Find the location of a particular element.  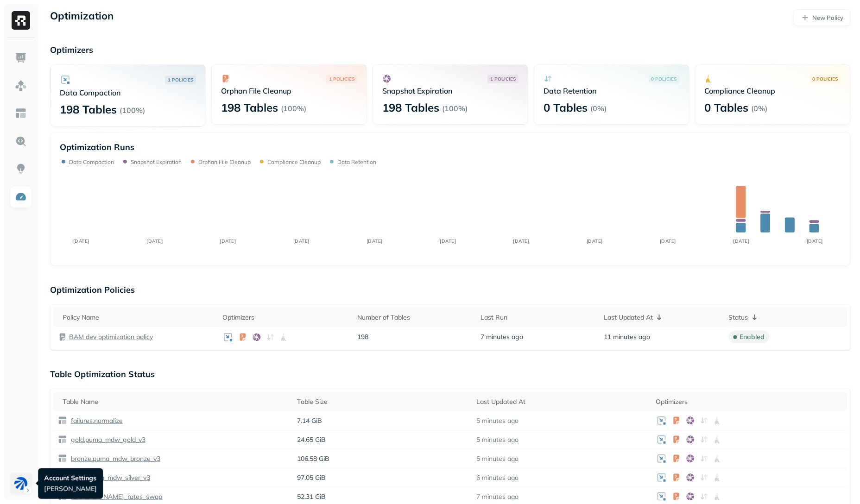

div: Table Name is located at coordinates (175, 401).